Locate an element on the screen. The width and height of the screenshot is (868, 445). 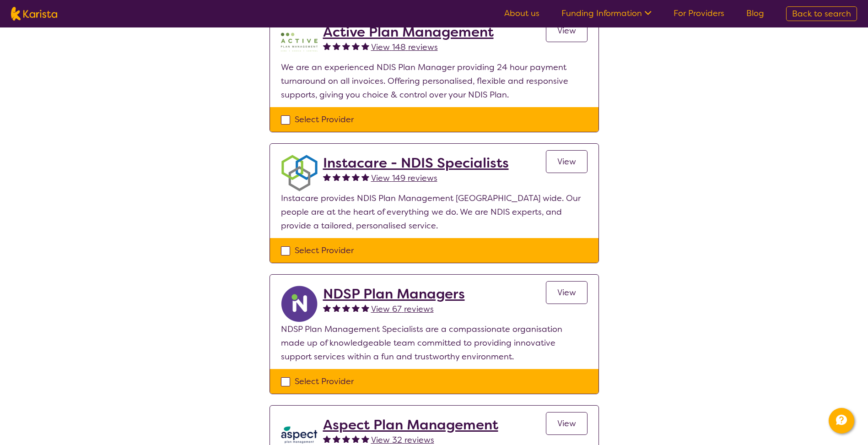
span: View 67 reviews is located at coordinates (402, 309).